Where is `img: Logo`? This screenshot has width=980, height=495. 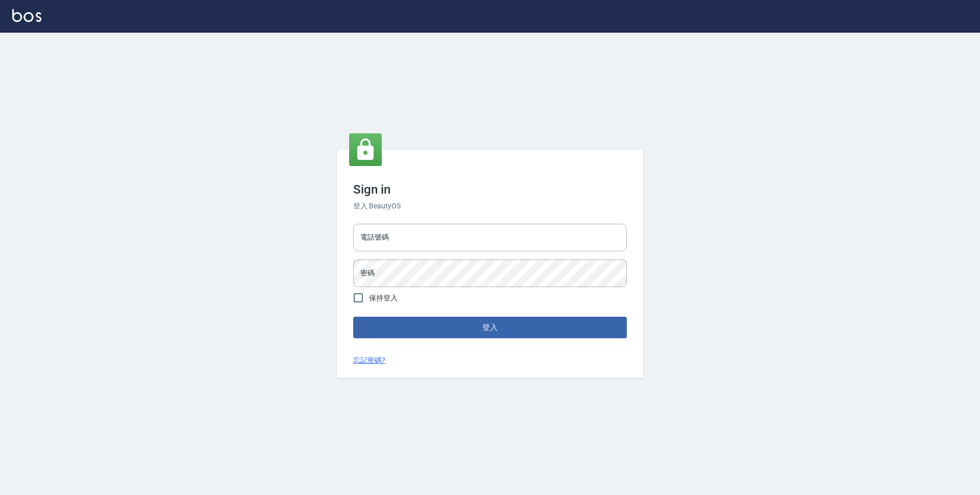 img: Logo is located at coordinates (26, 15).